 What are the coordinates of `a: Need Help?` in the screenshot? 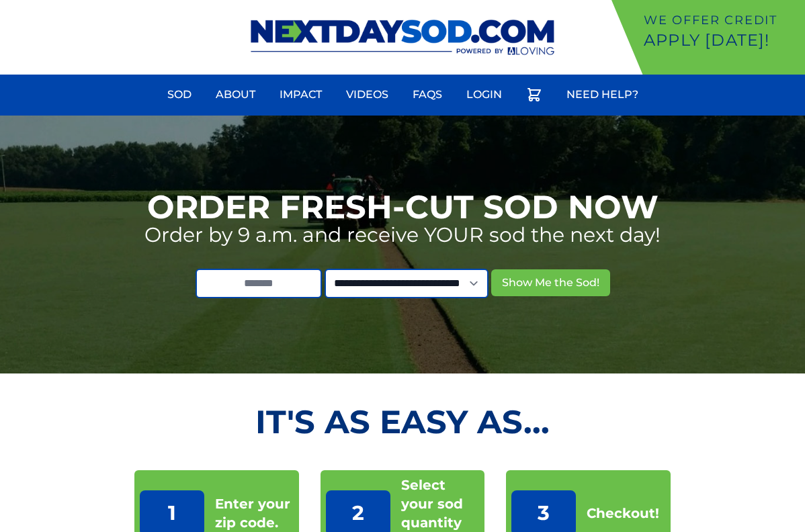 It's located at (602, 95).